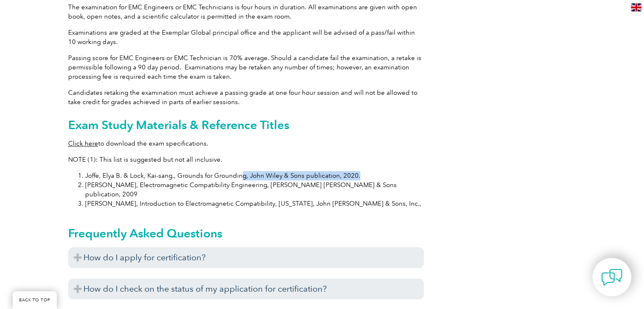  Describe the element at coordinates (246, 37) in the screenshot. I see `p: Examinations are graded at the Exemplar Global principal office and the applicant will be advised...` at that location.